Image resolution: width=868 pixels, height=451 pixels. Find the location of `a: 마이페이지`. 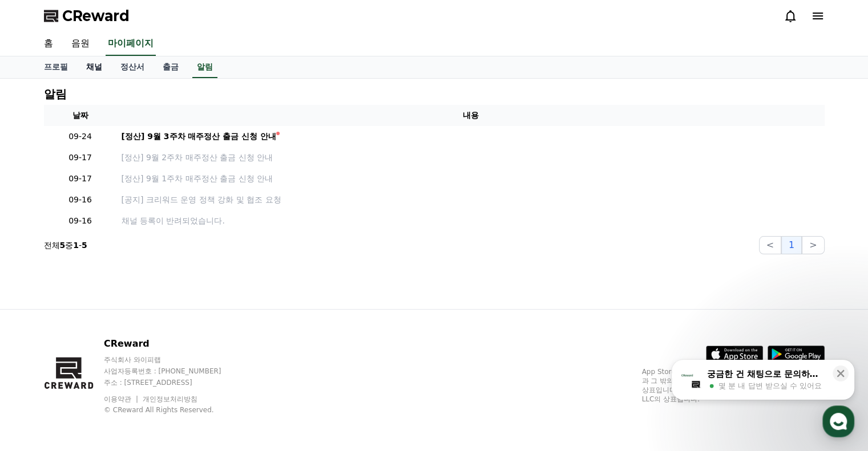

a: 마이페이지 is located at coordinates (131, 44).